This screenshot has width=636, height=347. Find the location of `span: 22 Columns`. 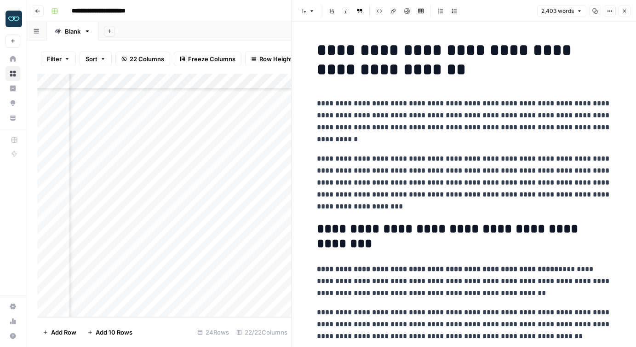

span: 22 Columns is located at coordinates (147, 59).